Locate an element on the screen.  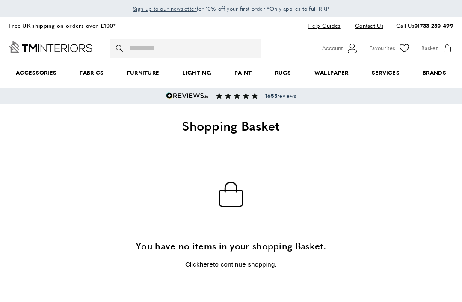
a: here is located at coordinates (206, 264).